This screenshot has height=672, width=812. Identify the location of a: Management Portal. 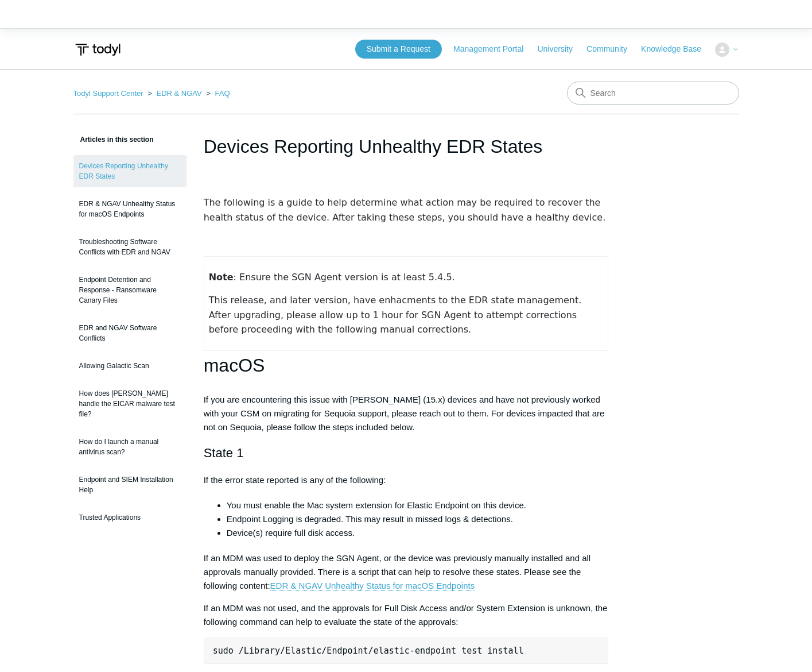
(494, 49).